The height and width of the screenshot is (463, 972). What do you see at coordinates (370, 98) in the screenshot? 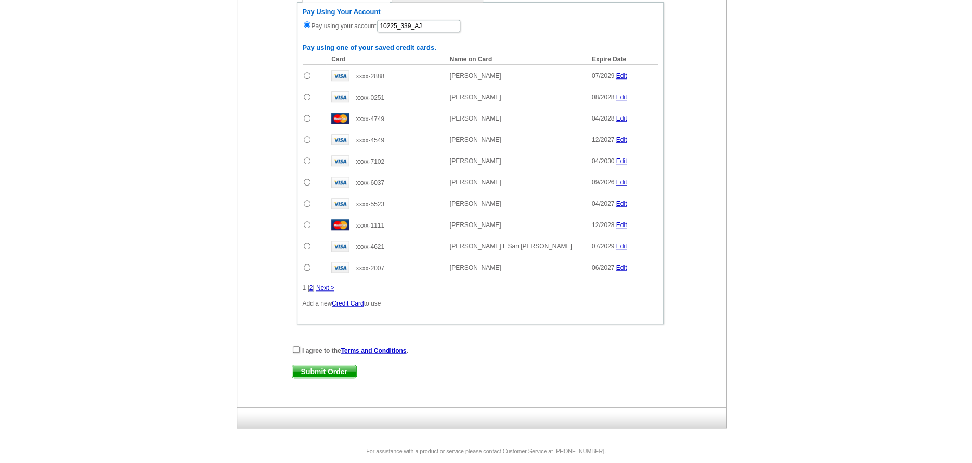
I see `span: xxxx-0251` at bounding box center [370, 98].